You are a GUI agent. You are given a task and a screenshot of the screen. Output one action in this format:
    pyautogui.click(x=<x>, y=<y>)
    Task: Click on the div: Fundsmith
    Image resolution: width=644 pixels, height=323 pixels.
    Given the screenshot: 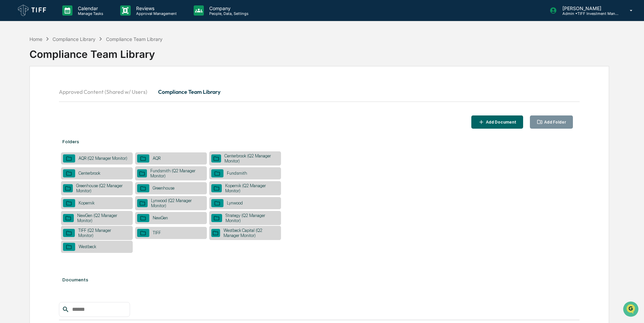 What is the action you would take?
    pyautogui.click(x=237, y=173)
    